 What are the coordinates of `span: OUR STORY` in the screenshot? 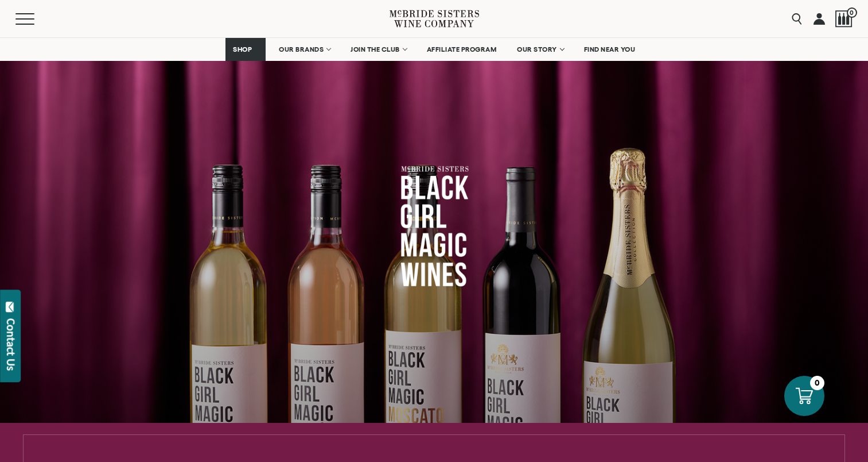 It's located at (537, 49).